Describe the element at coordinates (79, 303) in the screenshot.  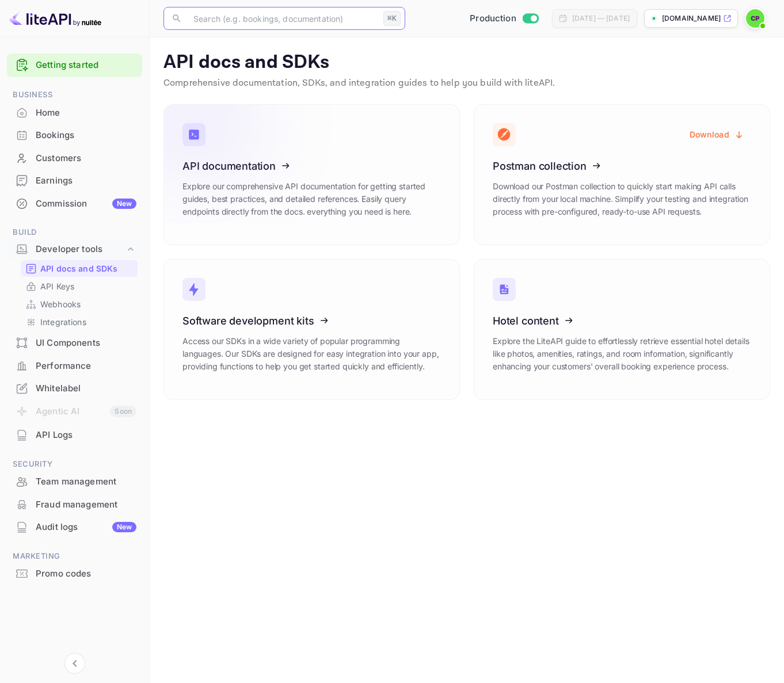
I see `a: Webhooks` at that location.